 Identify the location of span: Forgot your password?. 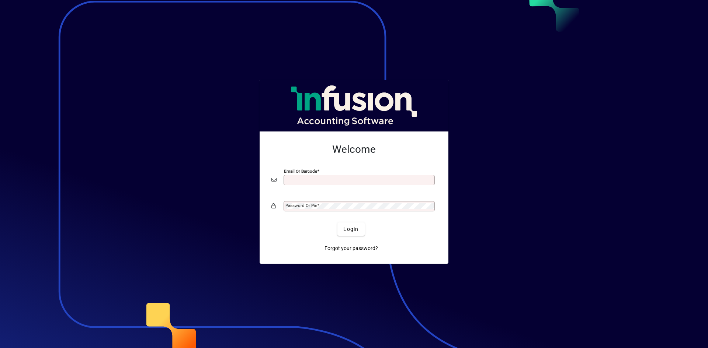
(351, 248).